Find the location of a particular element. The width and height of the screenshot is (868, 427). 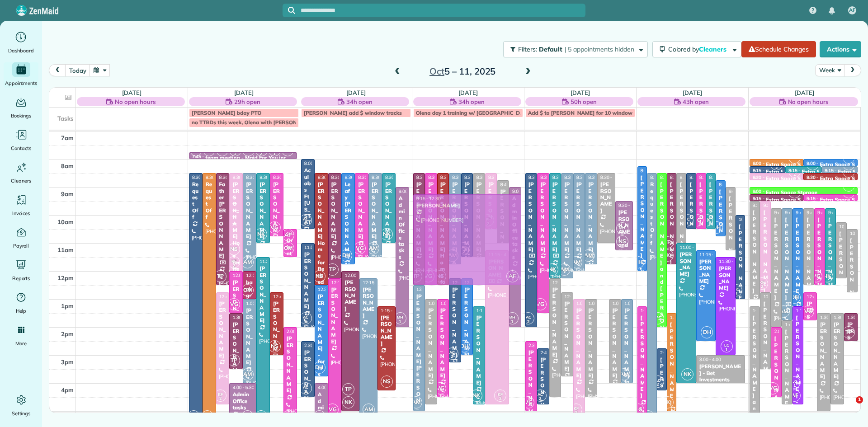

span: 11:00 - 2:00 is located at coordinates (316, 247).